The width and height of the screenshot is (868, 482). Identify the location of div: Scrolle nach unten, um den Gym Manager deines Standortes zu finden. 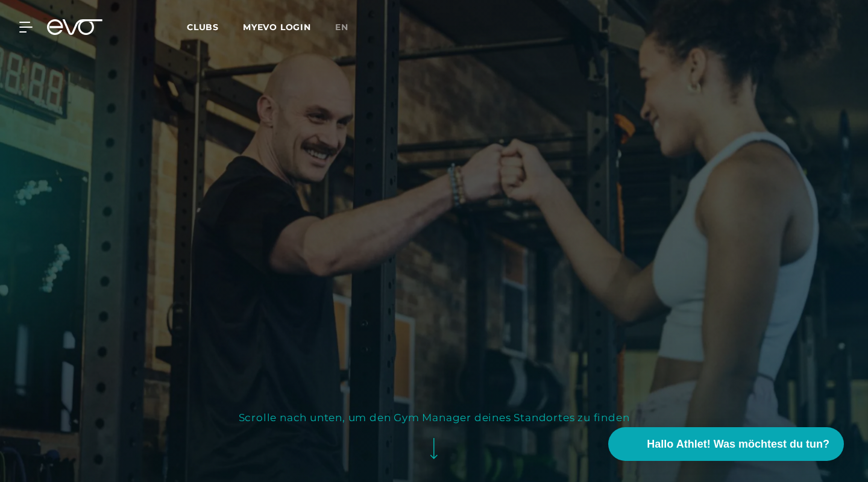
(434, 418).